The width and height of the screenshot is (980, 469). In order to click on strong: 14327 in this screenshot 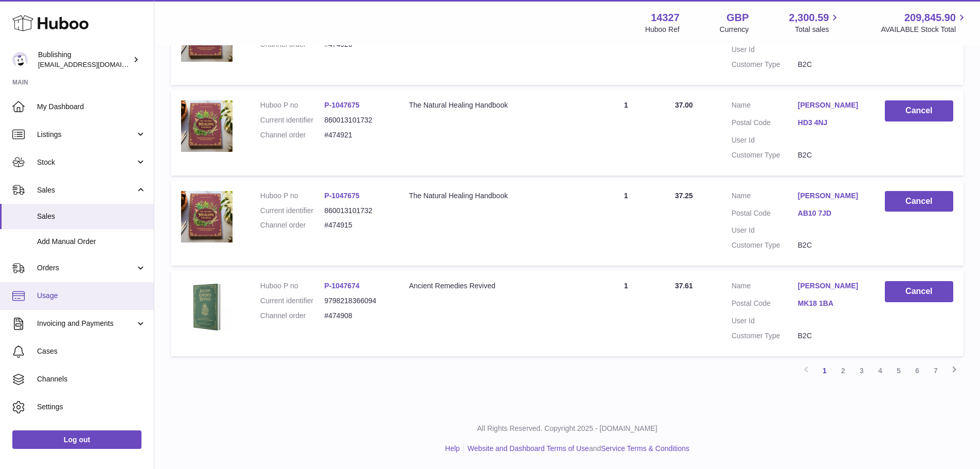, I will do `click(665, 18)`.